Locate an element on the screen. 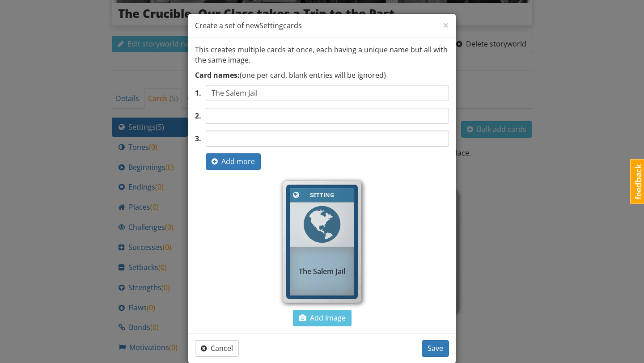  button: Cancel is located at coordinates (217, 348).